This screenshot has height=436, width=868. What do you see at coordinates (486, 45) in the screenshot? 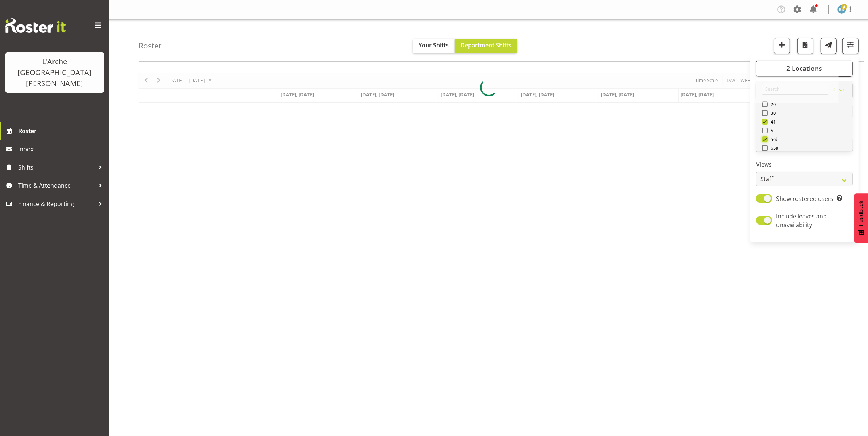
I see `span: Department Shifts` at bounding box center [486, 45].